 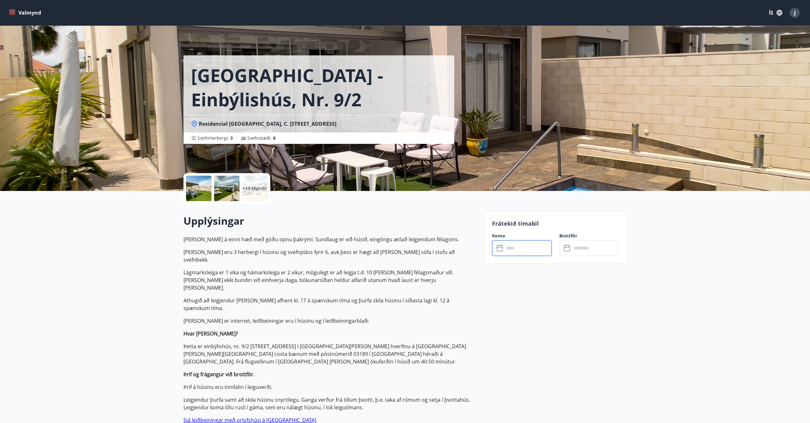 I want to click on h2: Upplýsingar, so click(x=330, y=221).